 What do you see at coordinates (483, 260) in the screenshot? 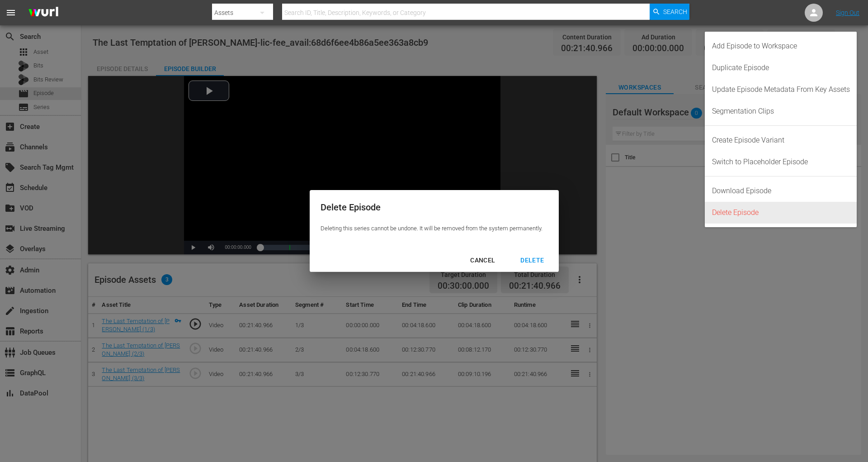
I see `div: CANCEL` at bounding box center [483, 260].